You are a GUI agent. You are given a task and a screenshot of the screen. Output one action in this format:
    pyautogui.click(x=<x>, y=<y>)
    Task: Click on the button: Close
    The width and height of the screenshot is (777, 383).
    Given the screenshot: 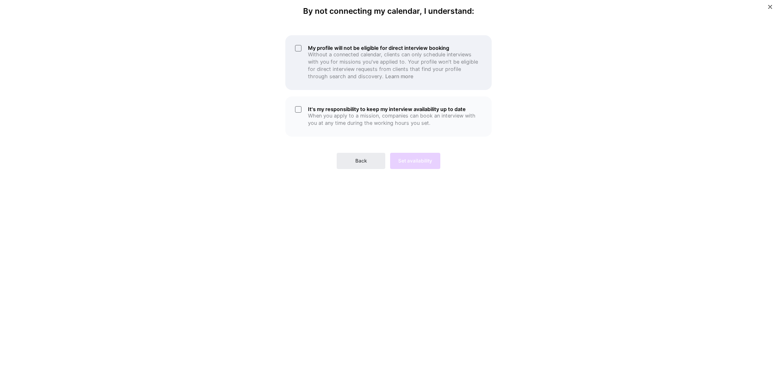 What is the action you would take?
    pyautogui.click(x=771, y=9)
    